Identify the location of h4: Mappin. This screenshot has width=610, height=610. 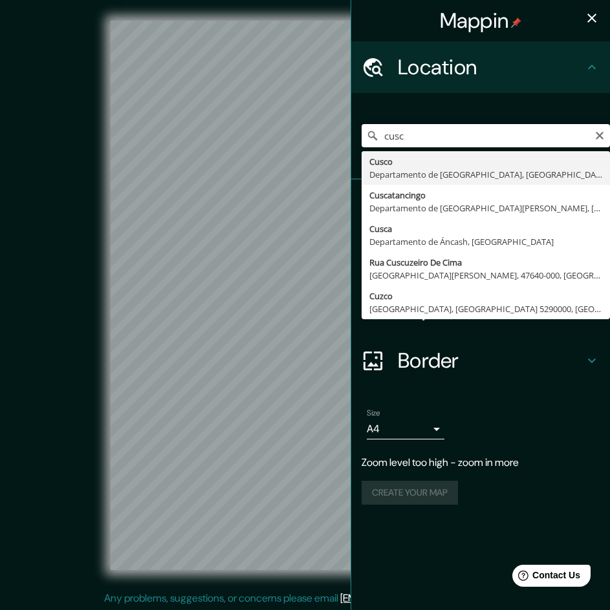
(480, 21).